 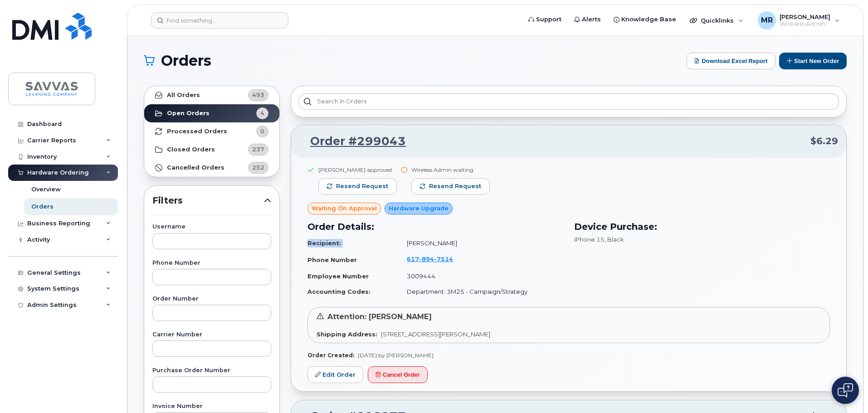 What do you see at coordinates (338, 276) in the screenshot?
I see `strong: Employee Number` at bounding box center [338, 276].